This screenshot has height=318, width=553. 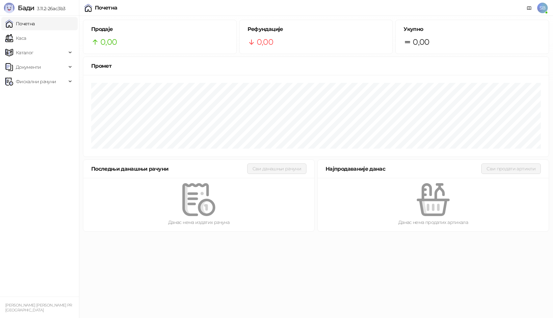 What do you see at coordinates (160, 29) in the screenshot?
I see `h5: Продаје` at bounding box center [160, 29].